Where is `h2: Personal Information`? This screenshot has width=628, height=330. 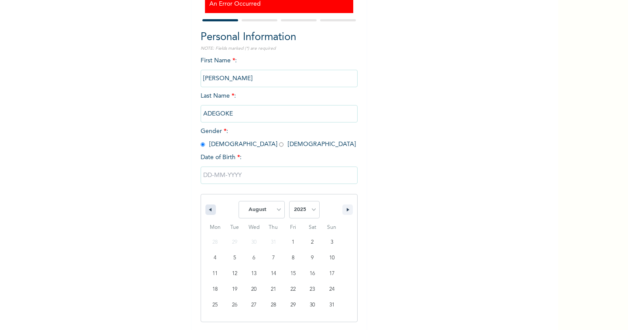
h2: Personal Information is located at coordinates (279, 37).